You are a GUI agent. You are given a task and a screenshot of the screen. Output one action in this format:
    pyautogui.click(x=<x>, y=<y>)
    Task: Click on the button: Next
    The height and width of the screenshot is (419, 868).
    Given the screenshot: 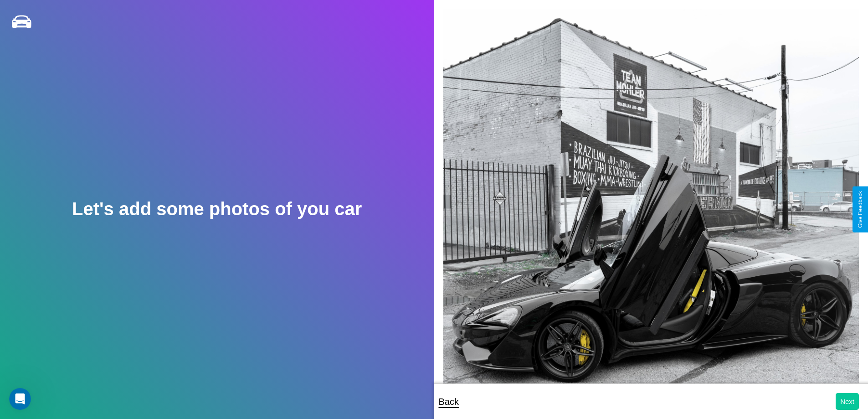 What is the action you would take?
    pyautogui.click(x=847, y=401)
    